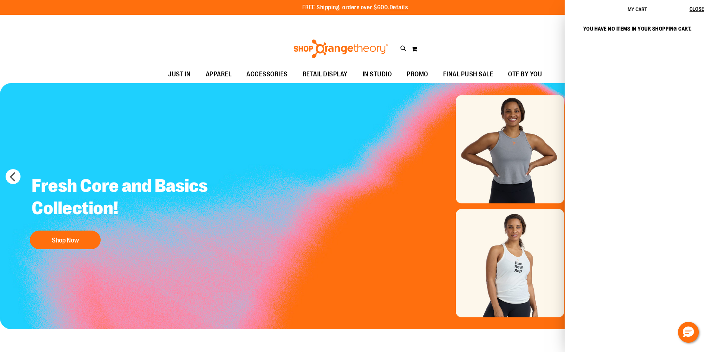  What do you see at coordinates (524, 74) in the screenshot?
I see `span: OTF BY YOU` at bounding box center [524, 74].